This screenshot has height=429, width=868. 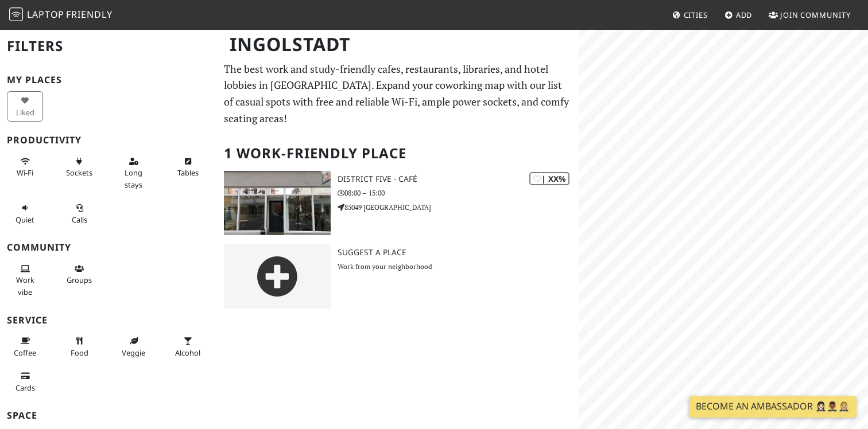 What do you see at coordinates (458, 193) in the screenshot?
I see `p: 08:00 – 15:00` at bounding box center [458, 193].